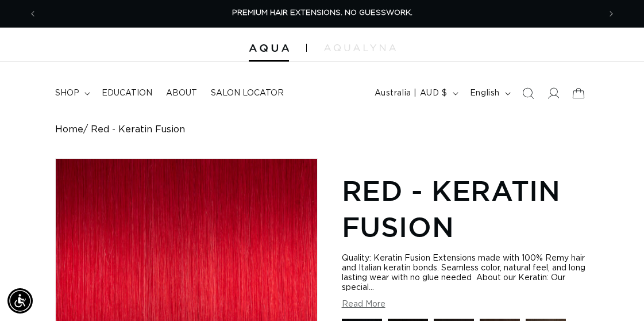 Image resolution: width=644 pixels, height=321 pixels. I want to click on span: Red - Keratin Fusion, so click(137, 129).